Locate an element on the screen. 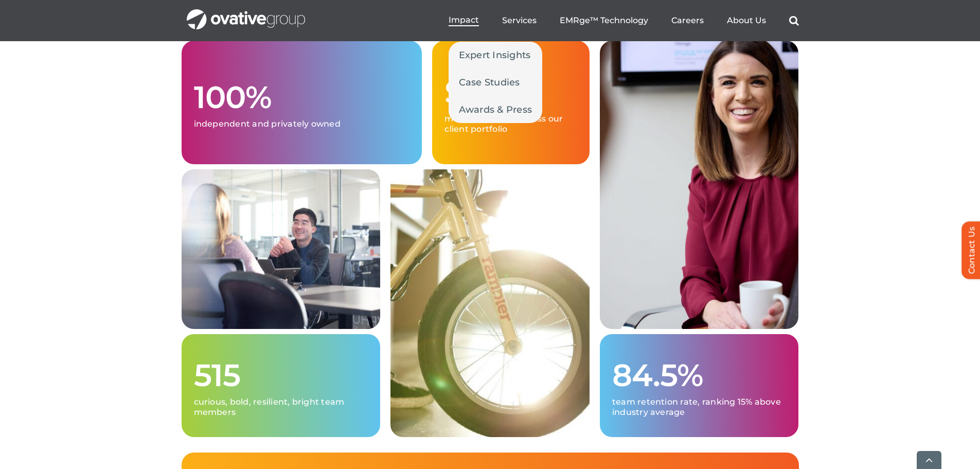  span: EMRge™ Technology is located at coordinates (604, 21).